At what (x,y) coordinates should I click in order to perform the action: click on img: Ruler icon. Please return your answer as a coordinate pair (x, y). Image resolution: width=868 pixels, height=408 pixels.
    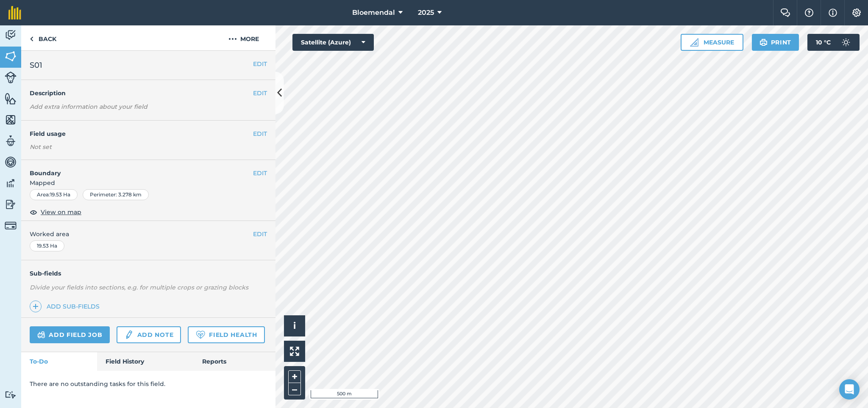
    Looking at the image, I should click on (694, 42).